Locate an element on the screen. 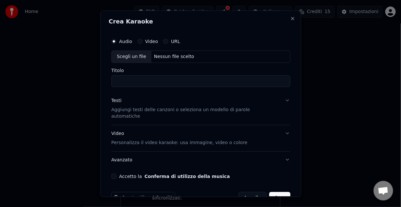 The height and width of the screenshot is (207, 401). div: Scegli un file is located at coordinates (131, 57).